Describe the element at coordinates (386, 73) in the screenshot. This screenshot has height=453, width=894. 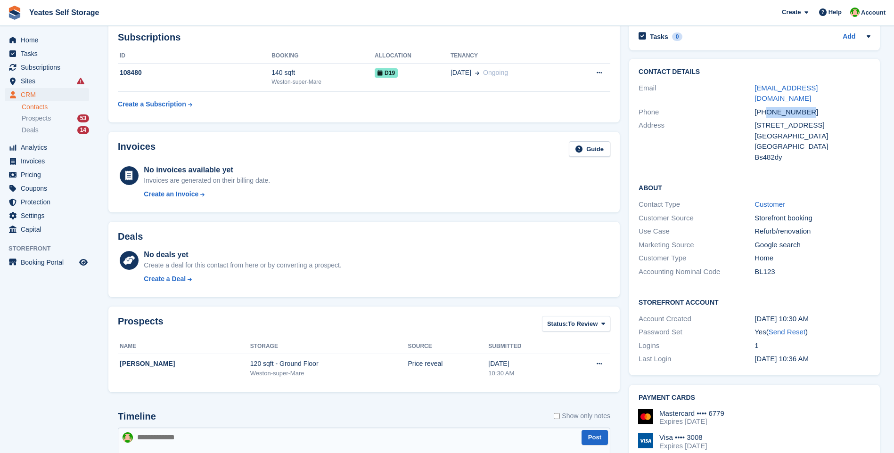
I see `span: D19` at that location.